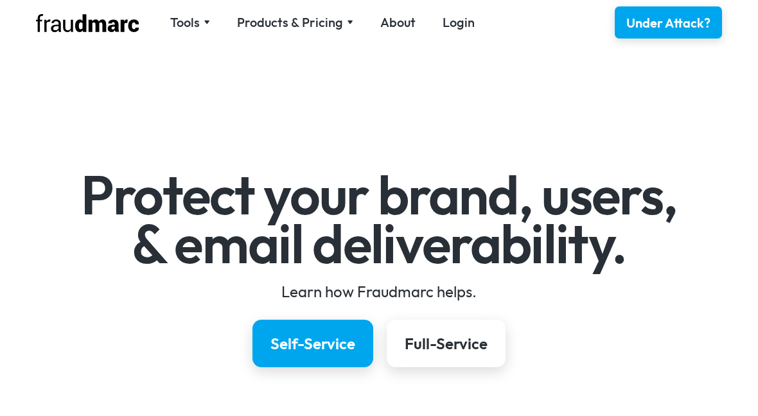 The height and width of the screenshot is (416, 758). I want to click on div: Self-Service, so click(313, 344).